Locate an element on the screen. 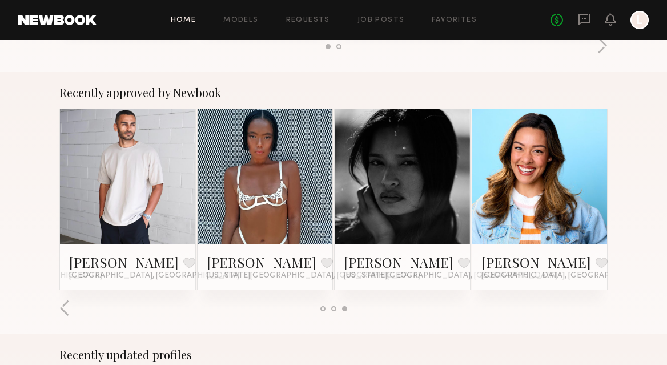 This screenshot has width=667, height=365. a: Requests is located at coordinates (308, 20).